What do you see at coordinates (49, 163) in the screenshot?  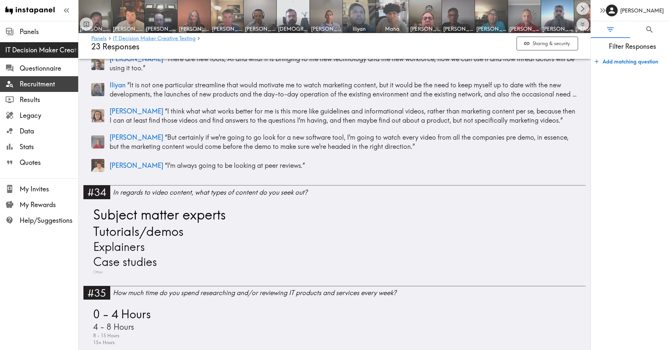 I see `span: Quotes` at bounding box center [49, 163].